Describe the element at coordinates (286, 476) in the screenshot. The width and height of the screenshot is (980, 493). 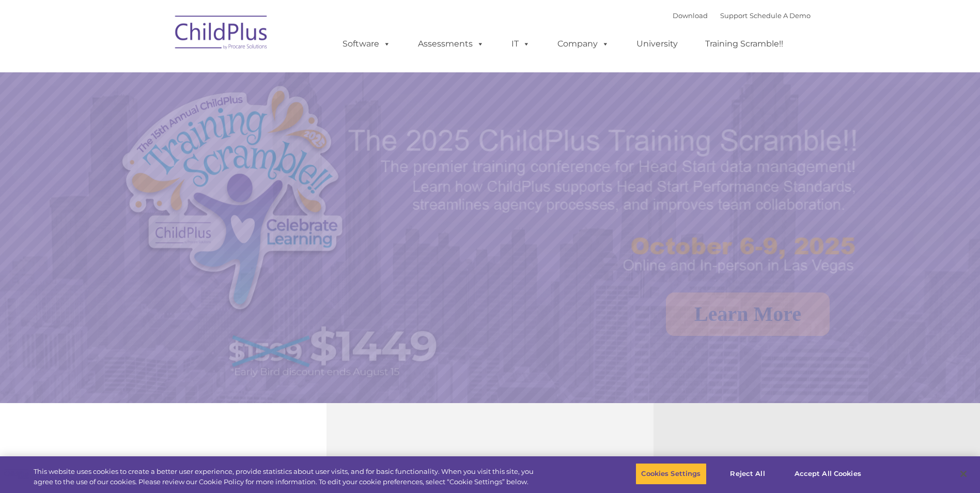
I see `div: This website uses cookies to create a better user experience, provide statistics about user visit...` at that location.